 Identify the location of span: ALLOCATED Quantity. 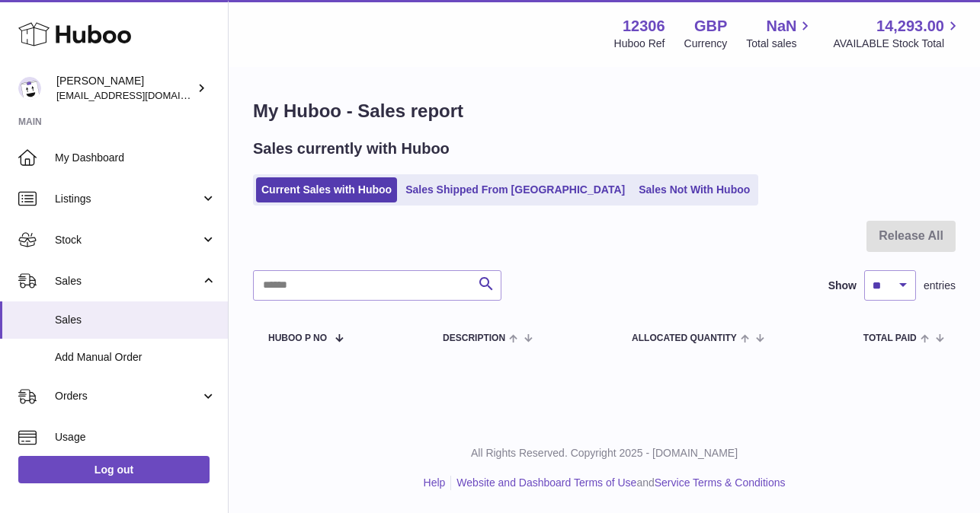
(684, 338).